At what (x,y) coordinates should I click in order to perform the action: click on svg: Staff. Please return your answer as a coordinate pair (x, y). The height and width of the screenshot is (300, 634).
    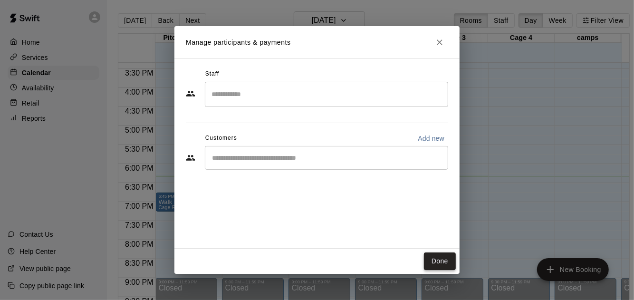
    Looking at the image, I should click on (190, 94).